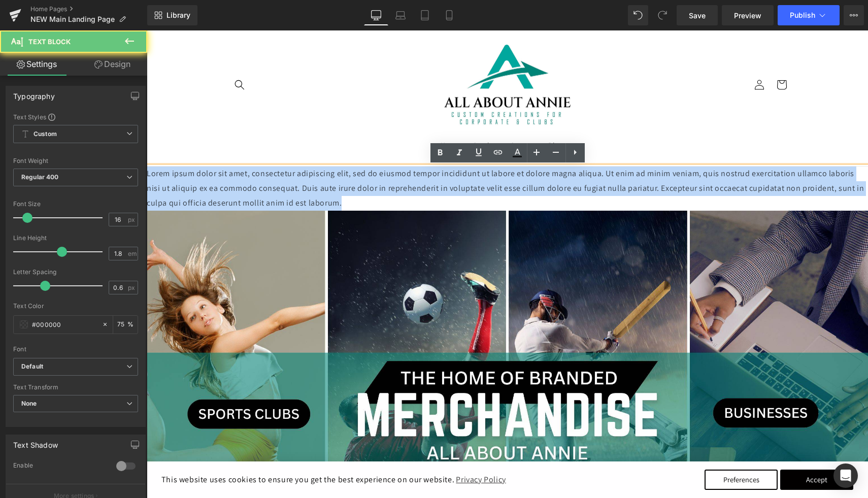 The image size is (868, 498). What do you see at coordinates (697, 16) in the screenshot?
I see `span: Save` at bounding box center [697, 16].